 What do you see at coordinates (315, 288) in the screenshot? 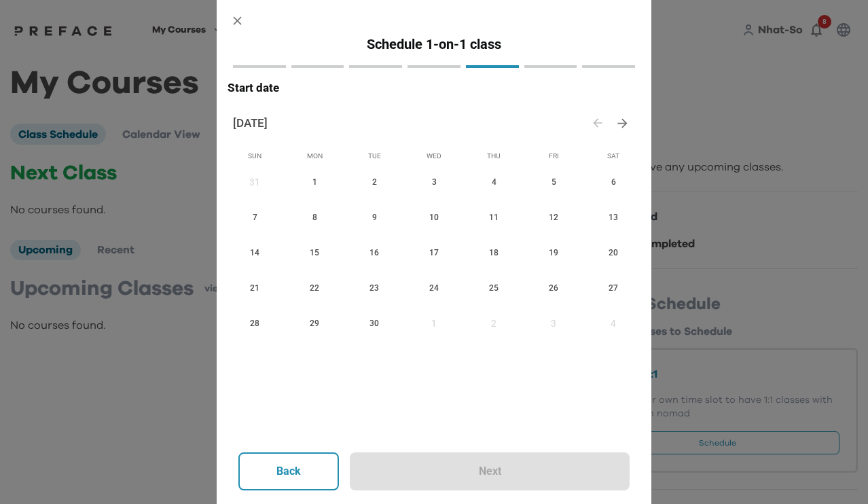
I see `span: 22` at bounding box center [315, 288].